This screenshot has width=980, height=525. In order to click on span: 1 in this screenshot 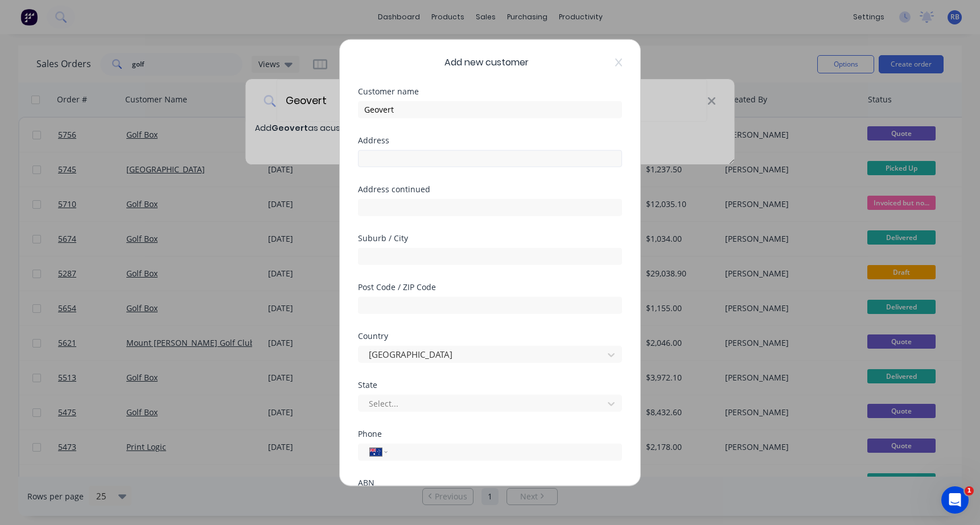, I will do `click(969, 491)`.